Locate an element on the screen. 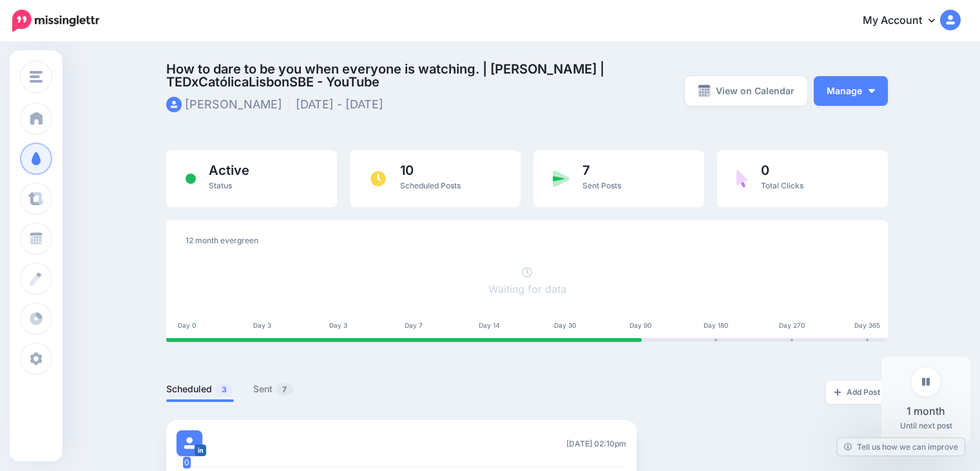 The height and width of the screenshot is (471, 980). img: paper-plane-green.png is located at coordinates (561, 179).